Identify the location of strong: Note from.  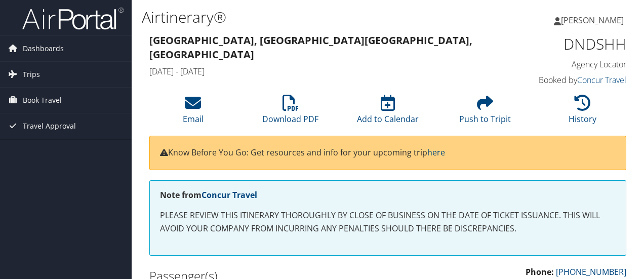
(208, 195).